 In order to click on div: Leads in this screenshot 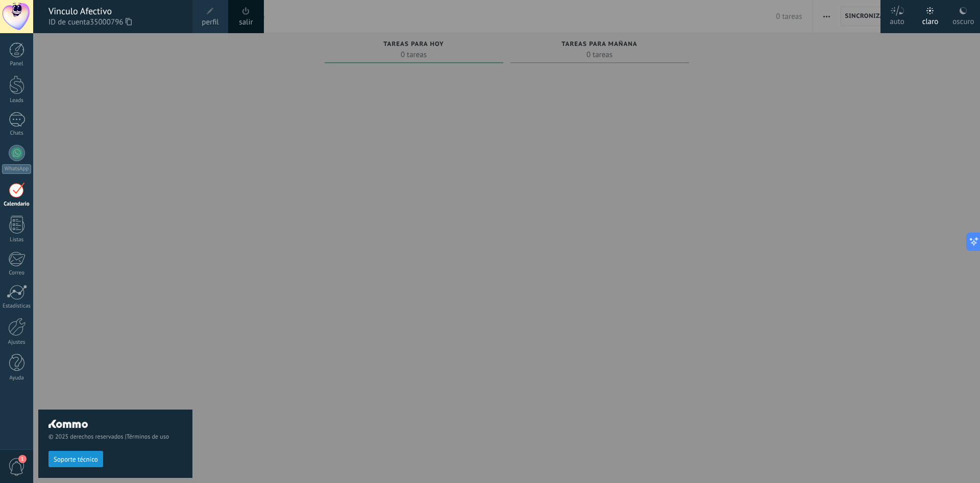, I will do `click(17, 100)`.